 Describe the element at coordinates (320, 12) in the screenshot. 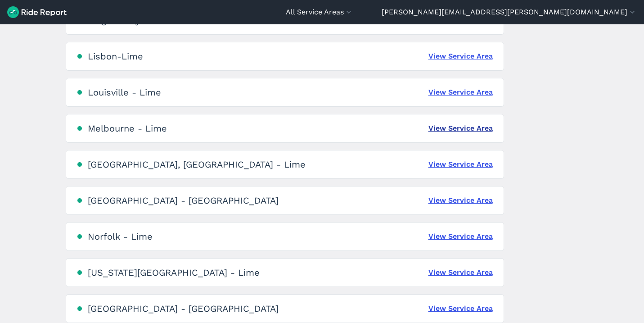

I see `button: All Service Areas` at that location.